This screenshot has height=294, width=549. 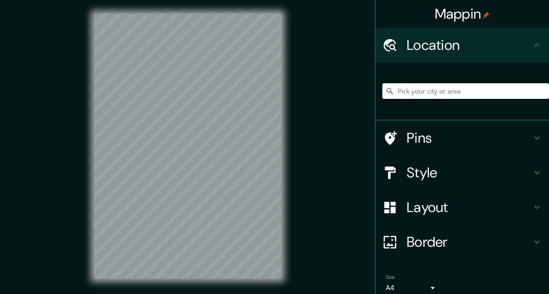 I want to click on input: Pick your city or area, so click(x=466, y=91).